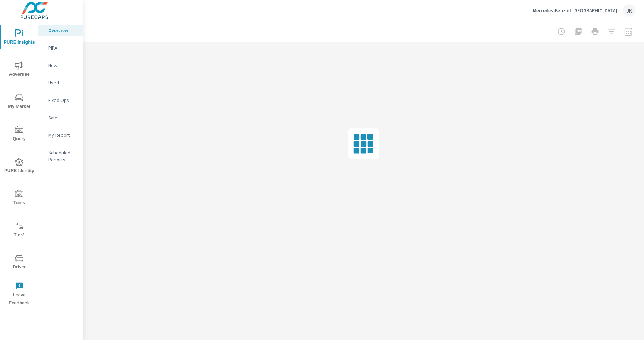 Image resolution: width=644 pixels, height=340 pixels. What do you see at coordinates (62, 48) in the screenshot?
I see `p: PIPA` at bounding box center [62, 48].